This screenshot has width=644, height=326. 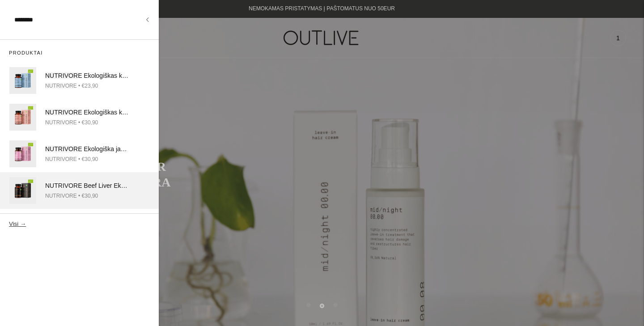 I want to click on img: NUTRIVORE-JAI-OUTLIVE_120x.png, so click(x=23, y=117).